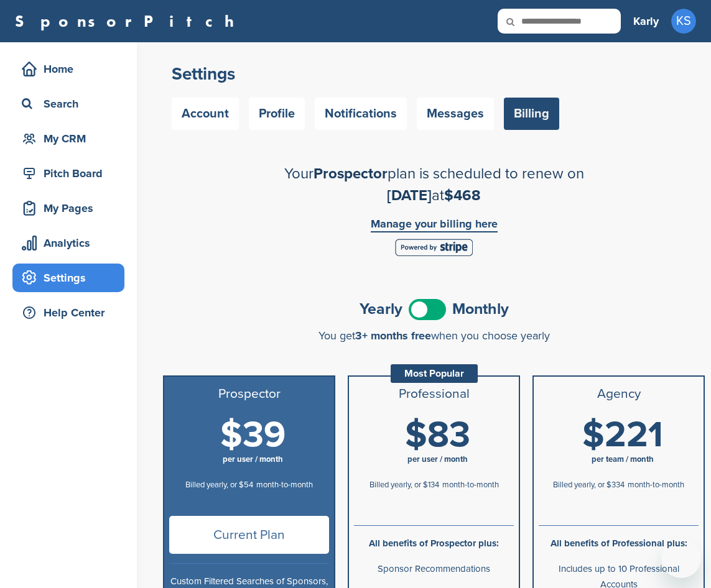 Image resolution: width=711 pixels, height=588 pixels. What do you see at coordinates (219, 485) in the screenshot?
I see `span: Billed yearly, or $54` at bounding box center [219, 485].